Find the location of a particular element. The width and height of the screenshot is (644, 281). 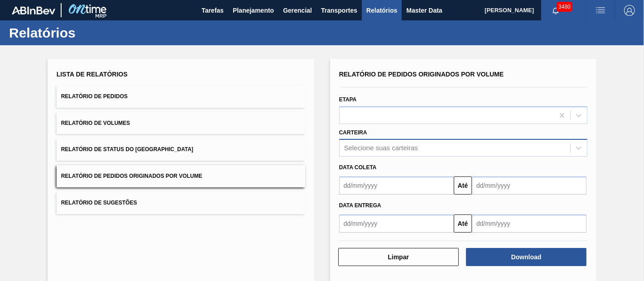

label: Carteira is located at coordinates (353, 133).